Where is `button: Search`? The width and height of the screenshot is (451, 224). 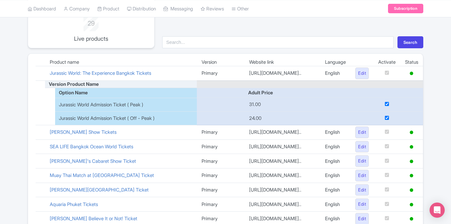
button: Search is located at coordinates (411, 42).